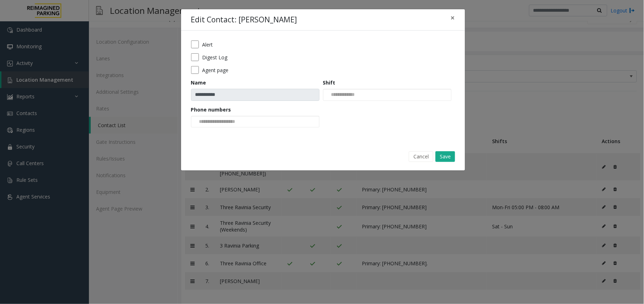 The image size is (644, 304). I want to click on label: Shift, so click(329, 82).